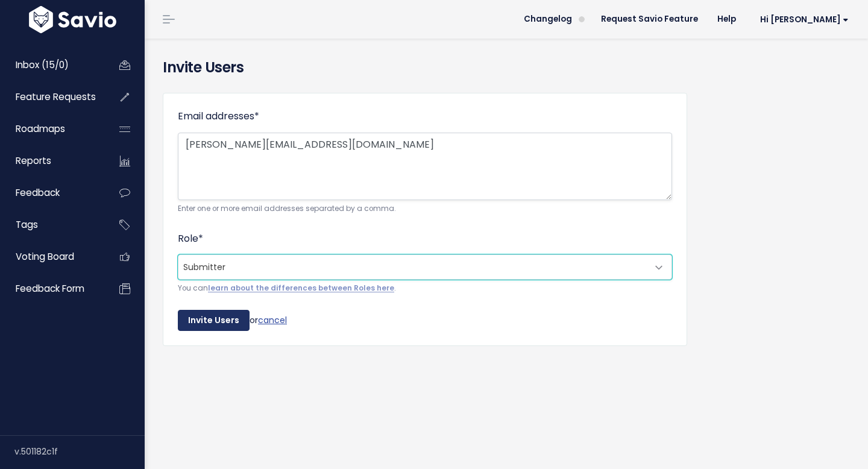 The width and height of the screenshot is (868, 469). I want to click on a: learn about the differences between Roles here, so click(300, 288).